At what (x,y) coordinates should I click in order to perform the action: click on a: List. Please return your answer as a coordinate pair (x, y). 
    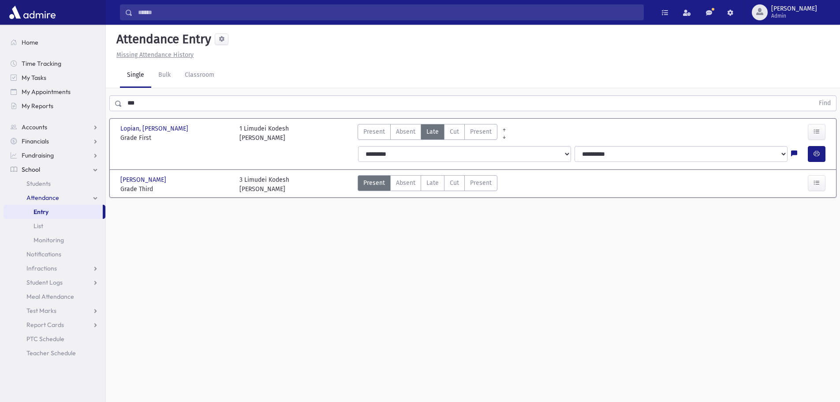
    Looking at the image, I should click on (54, 226).